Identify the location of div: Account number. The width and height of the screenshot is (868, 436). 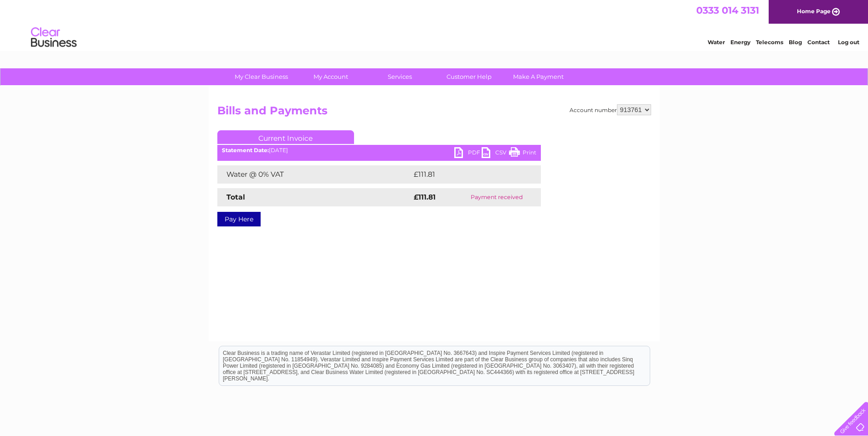
(610, 110).